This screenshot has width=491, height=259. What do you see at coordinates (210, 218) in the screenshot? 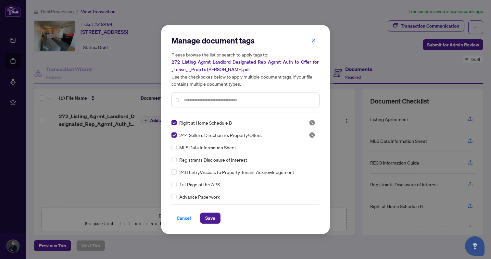
I see `button: Save` at bounding box center [210, 218].